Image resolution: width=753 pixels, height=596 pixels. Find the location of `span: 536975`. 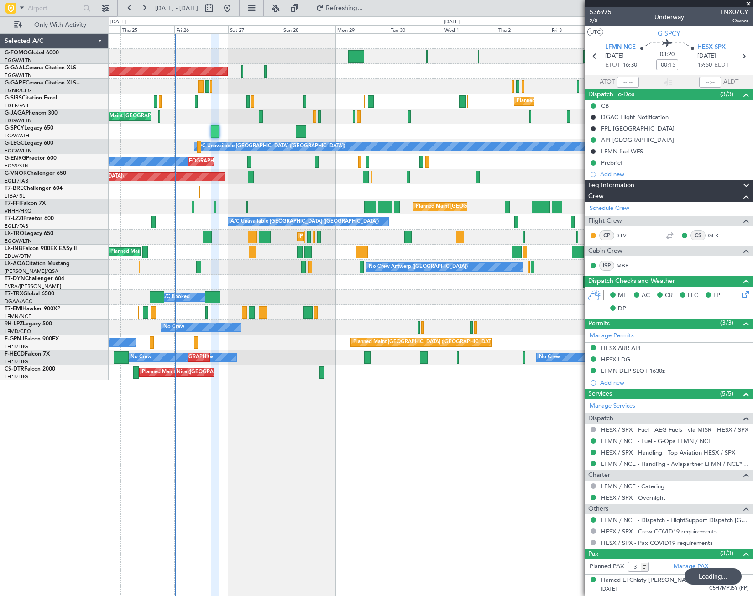

span: 536975 is located at coordinates (601, 12).